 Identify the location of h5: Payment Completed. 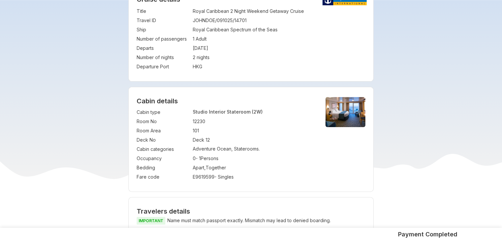
(428, 234).